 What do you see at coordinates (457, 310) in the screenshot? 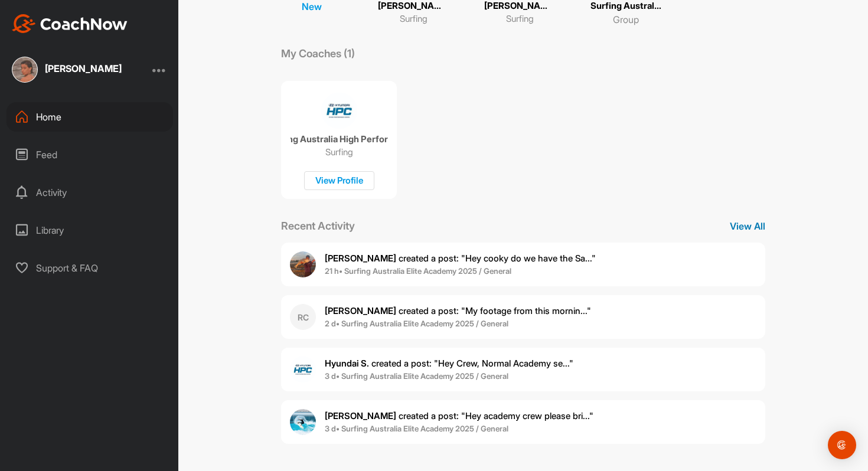
I see `span: created a post : "My footage from this mornin..."` at bounding box center [457, 310].